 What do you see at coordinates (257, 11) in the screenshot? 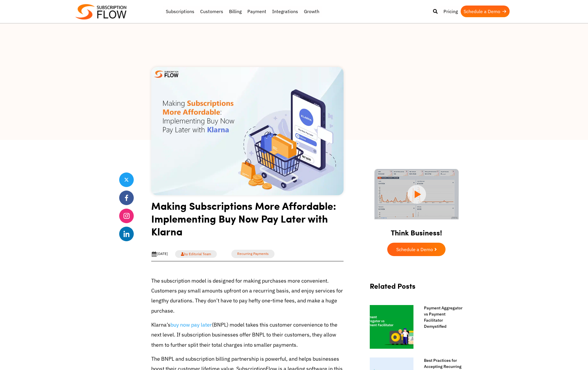
I see `a: Payment` at bounding box center [257, 11].